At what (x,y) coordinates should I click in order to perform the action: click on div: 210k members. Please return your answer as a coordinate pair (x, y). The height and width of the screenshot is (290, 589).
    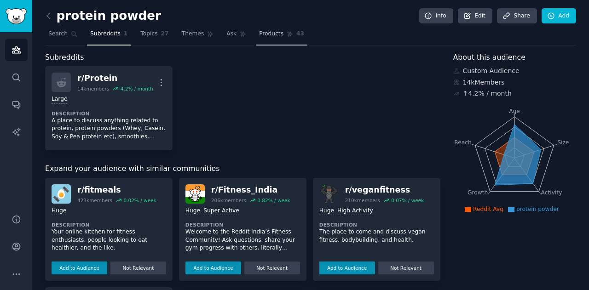
    Looking at the image, I should click on (363, 201).